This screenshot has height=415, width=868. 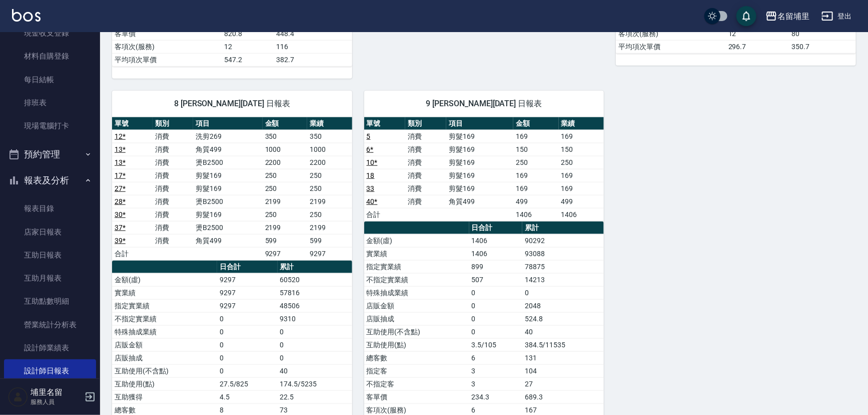 I want to click on img: Person, so click(x=18, y=396).